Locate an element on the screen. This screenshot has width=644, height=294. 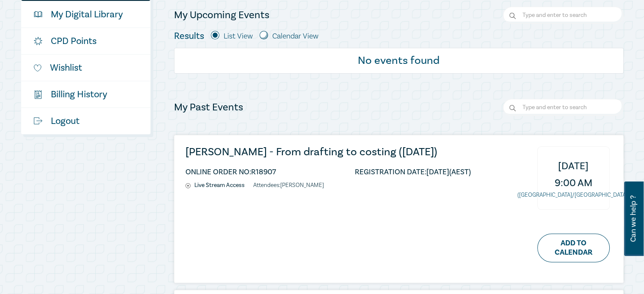
a: CPD Points is located at coordinates (86, 41).